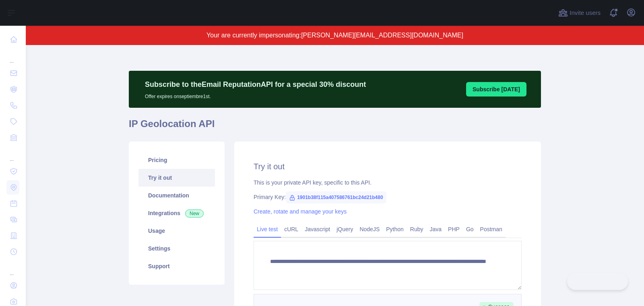 The width and height of the screenshot is (644, 306). What do you see at coordinates (436, 229) in the screenshot?
I see `a: Java` at bounding box center [436, 229].